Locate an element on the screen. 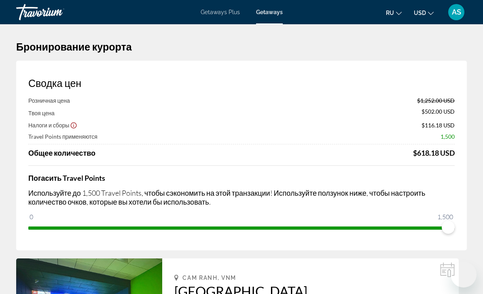  h3: Сводка цен is located at coordinates (241, 83).